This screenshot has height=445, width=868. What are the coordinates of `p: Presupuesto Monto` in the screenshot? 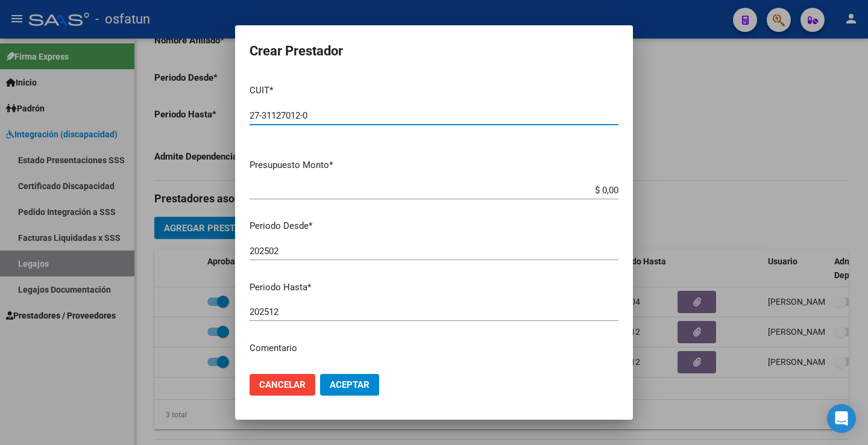 It's located at (434, 165).